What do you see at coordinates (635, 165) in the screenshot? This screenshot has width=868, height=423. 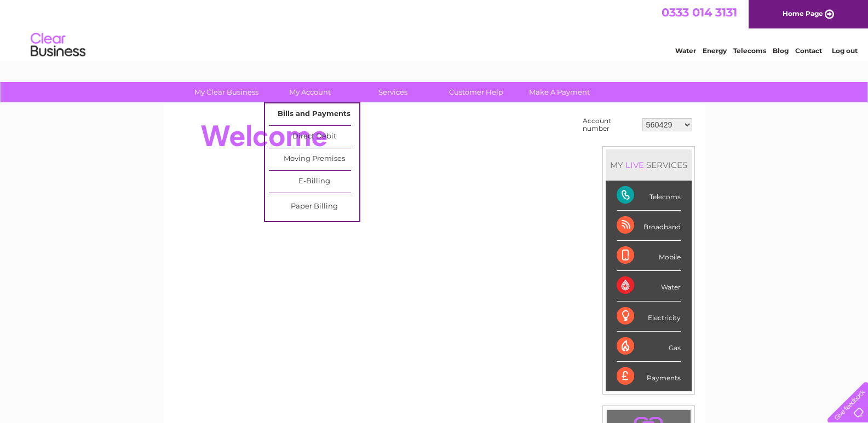 I see `div: LIVE` at bounding box center [635, 165].